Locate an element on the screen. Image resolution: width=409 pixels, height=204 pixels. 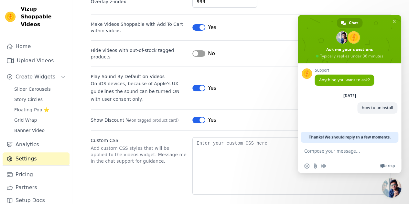
span: Close chat is located at coordinates (394, 21).